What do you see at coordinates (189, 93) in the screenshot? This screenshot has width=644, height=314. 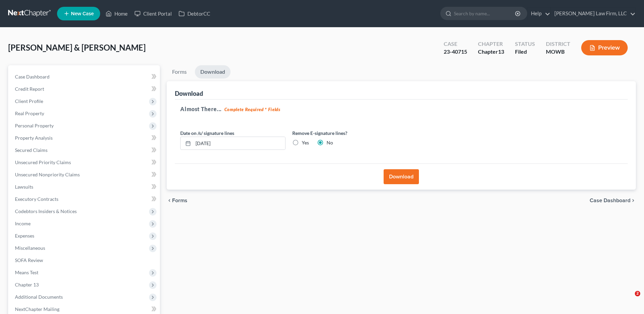 I see `div: Download` at bounding box center [189, 93].